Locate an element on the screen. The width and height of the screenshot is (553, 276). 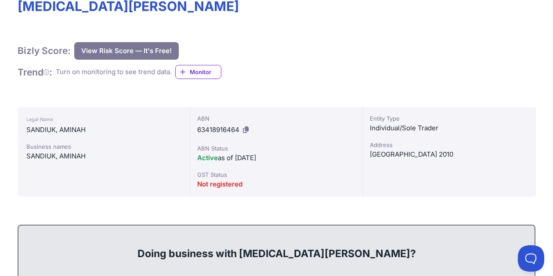
span: Not registered is located at coordinates (220, 184).